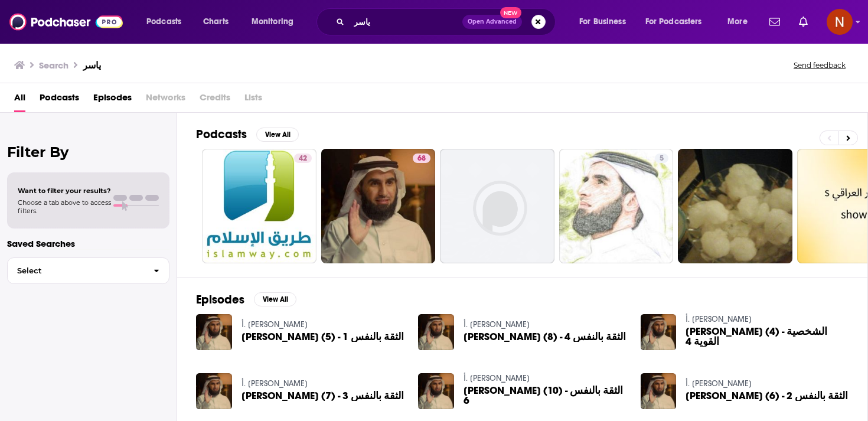 Image resolution: width=868 pixels, height=421 pixels. What do you see at coordinates (405, 22) in the screenshot?
I see `input: Search podcasts, credits, & more...` at bounding box center [405, 22].